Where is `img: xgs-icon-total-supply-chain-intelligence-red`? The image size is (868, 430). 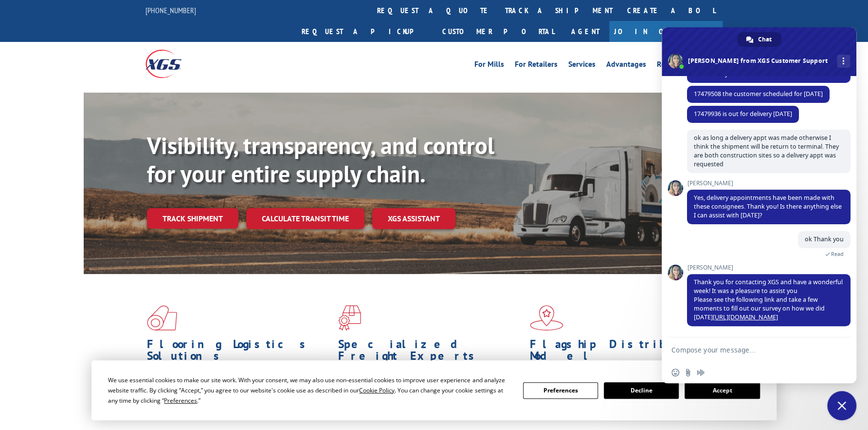
img: xgs-icon-total-supply-chain-intelligence-red is located at coordinates (162, 318).